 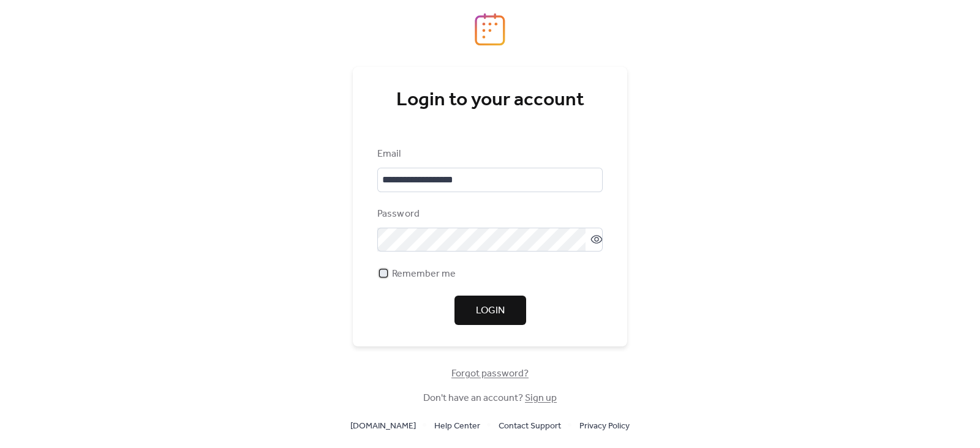 I want to click on a: Sign up, so click(x=540, y=398).